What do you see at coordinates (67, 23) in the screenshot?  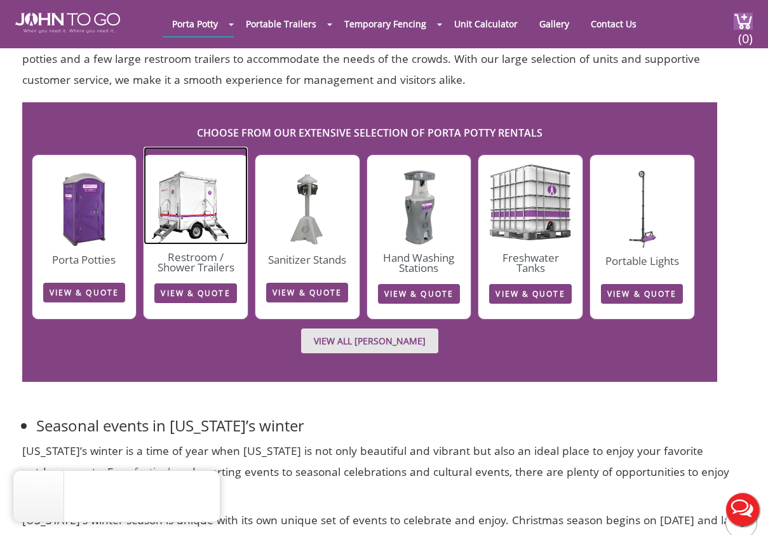 I see `img: JOHN to go` at bounding box center [67, 23].